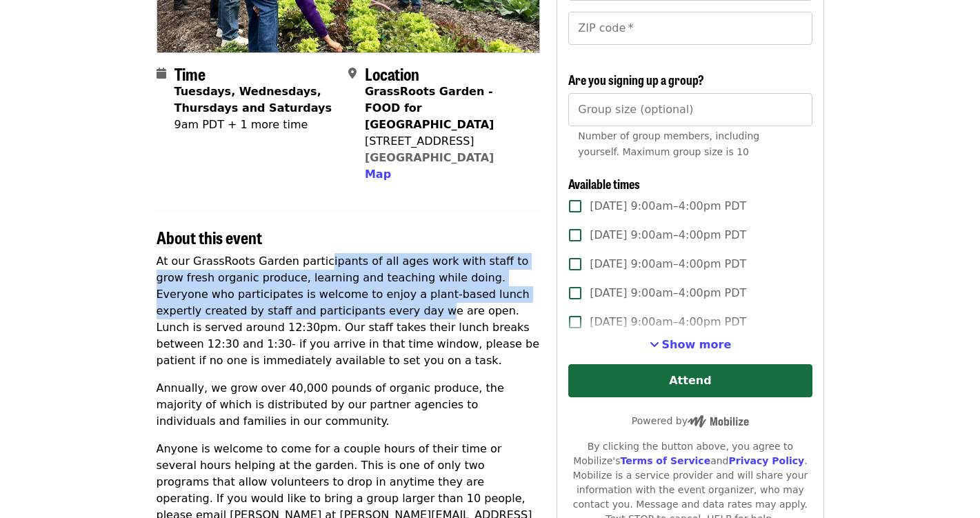 The width and height of the screenshot is (980, 518). I want to click on input: [object Object], so click(690, 109).